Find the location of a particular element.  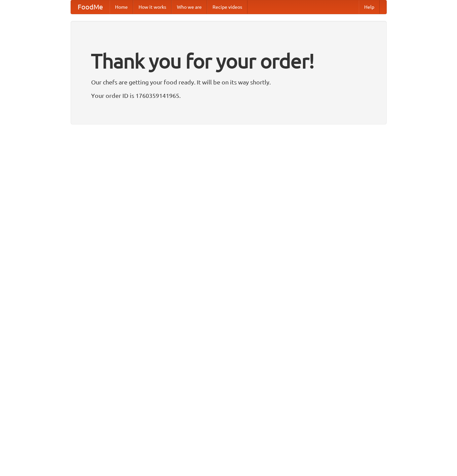

a: Help is located at coordinates (370, 7).